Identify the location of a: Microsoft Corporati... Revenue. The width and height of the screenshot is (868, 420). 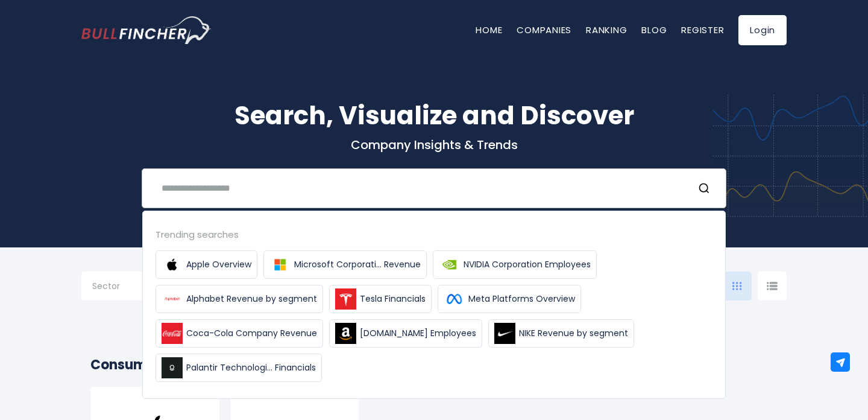
(345, 264).